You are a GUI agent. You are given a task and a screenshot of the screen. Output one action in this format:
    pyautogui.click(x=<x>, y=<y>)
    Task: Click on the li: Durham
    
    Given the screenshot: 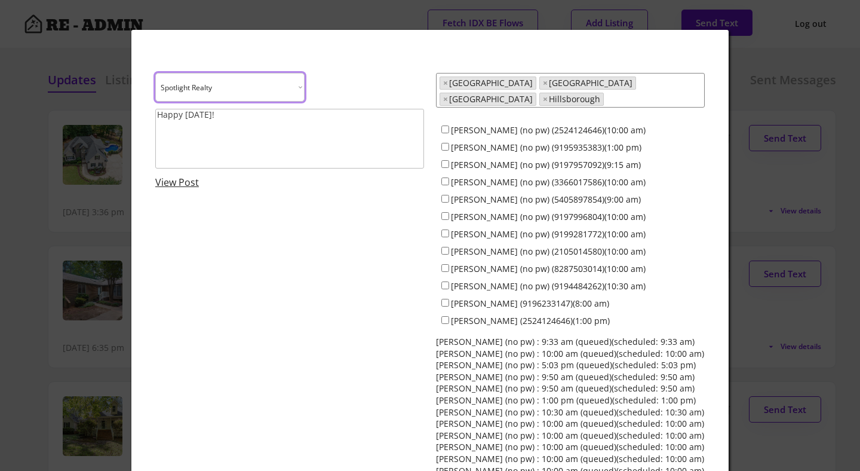 What is the action you would take?
    pyautogui.click(x=588, y=83)
    